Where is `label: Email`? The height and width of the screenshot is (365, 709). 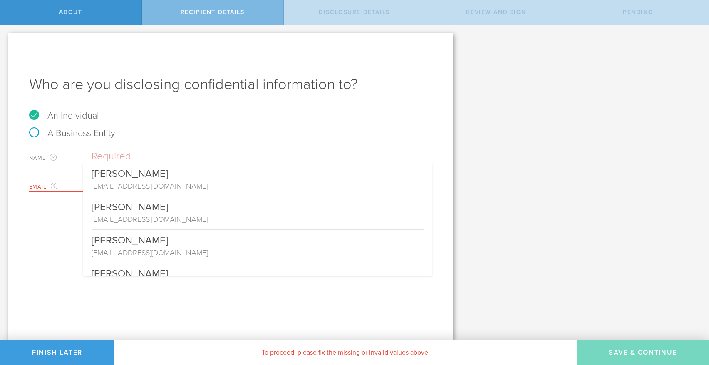 label: Email is located at coordinates (60, 186).